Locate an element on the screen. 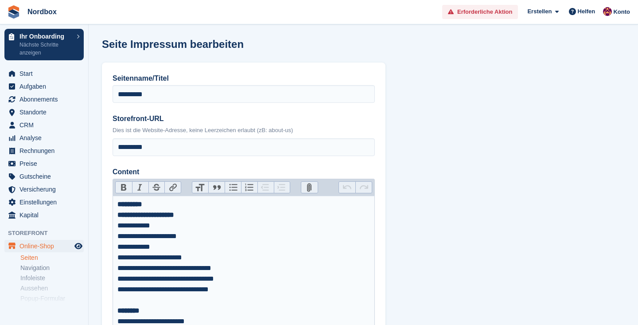  span: Erstellen is located at coordinates (539, 12).